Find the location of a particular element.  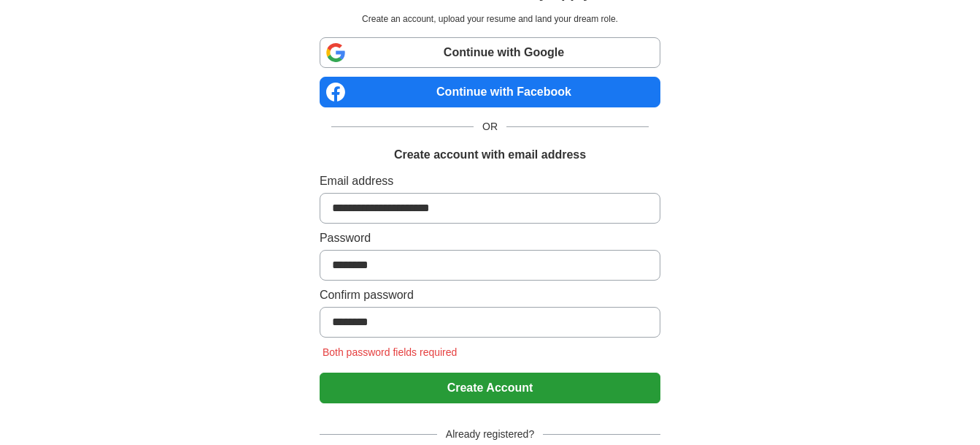

span: Both password fields required is located at coordinates (390, 352).